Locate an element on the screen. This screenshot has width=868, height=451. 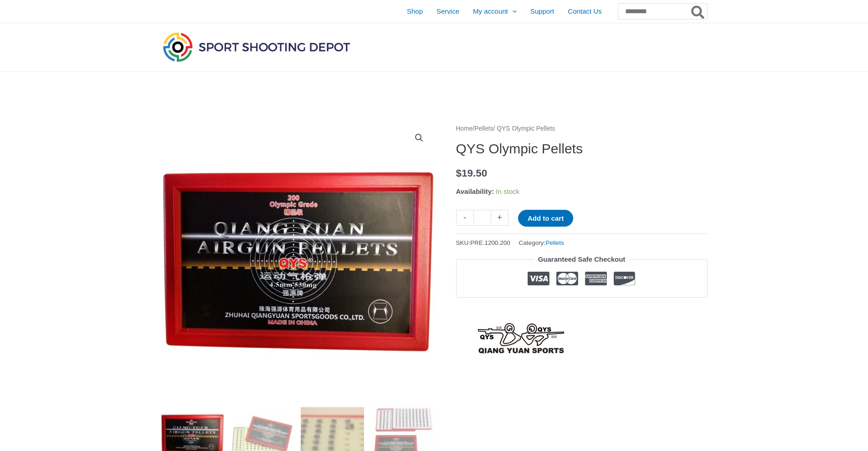
button: Search is located at coordinates (698, 11).